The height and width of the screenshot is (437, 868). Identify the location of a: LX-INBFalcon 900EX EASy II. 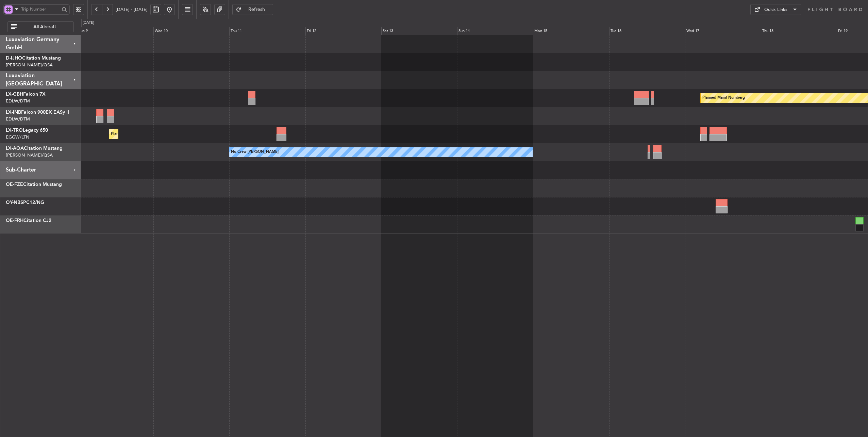
(37, 112).